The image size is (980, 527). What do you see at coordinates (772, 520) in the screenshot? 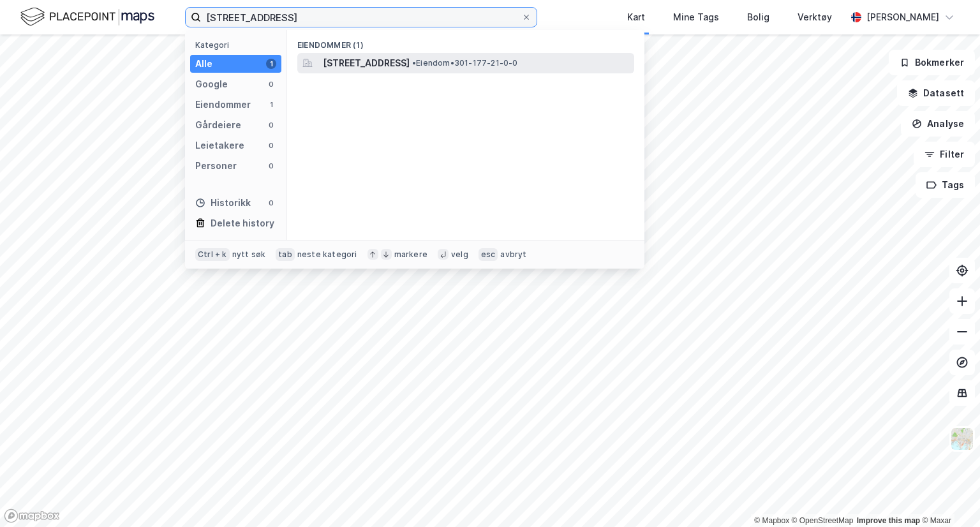
I see `a: Mapbox` at bounding box center [772, 520].